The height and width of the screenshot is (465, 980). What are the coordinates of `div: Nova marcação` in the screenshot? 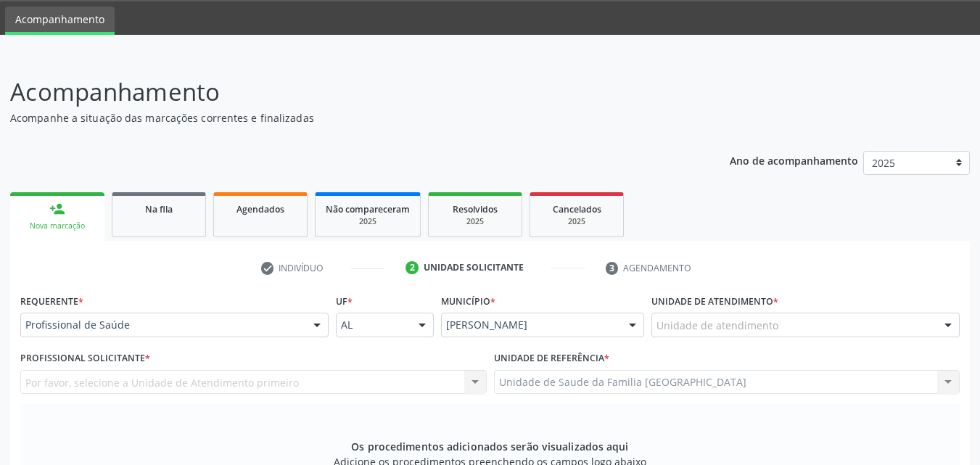 It's located at (58, 225).